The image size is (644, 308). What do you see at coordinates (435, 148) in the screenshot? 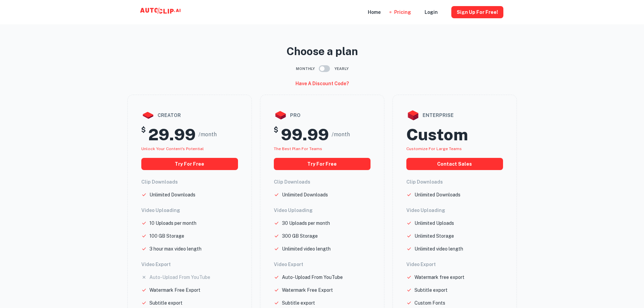
I see `span: Customize for large teams` at bounding box center [435, 148].